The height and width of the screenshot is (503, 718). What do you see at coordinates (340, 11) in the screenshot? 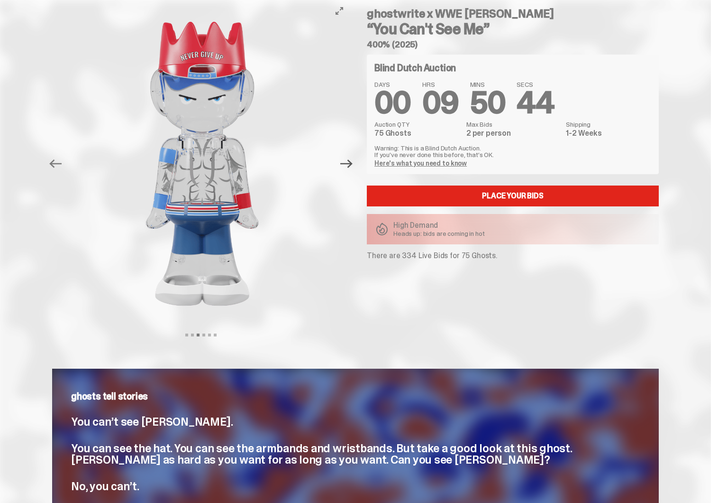
I see `button: View full-screen` at bounding box center [340, 11].